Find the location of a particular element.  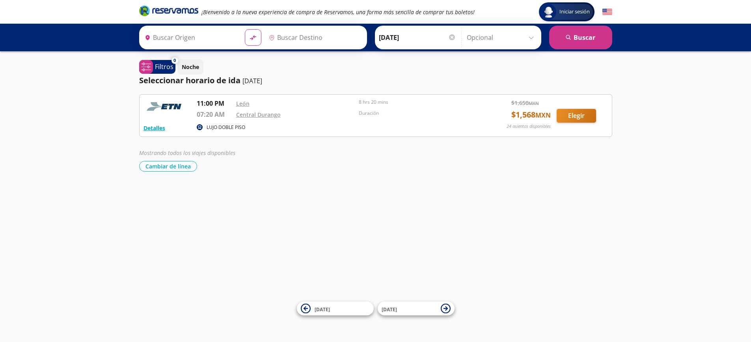

em: ¡Bienvenido a la nueva experiencia de compra de Reservamos, una forma más sencilla de comprar tus... is located at coordinates (338, 12).